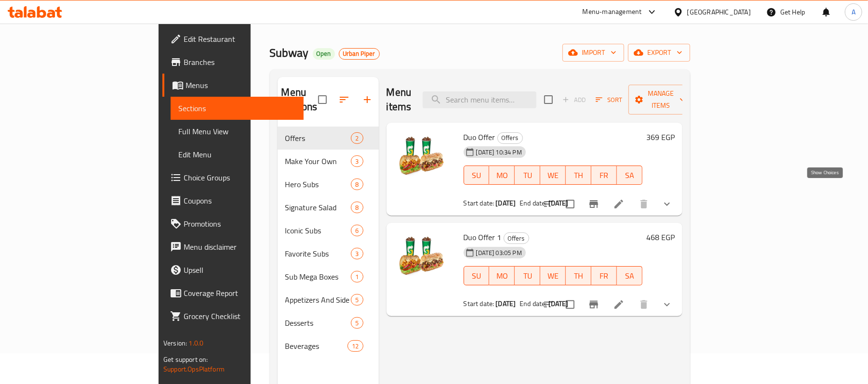 The image size is (868, 384). What do you see at coordinates (359, 53) in the screenshot?
I see `span: Urban Piper` at bounding box center [359, 53].